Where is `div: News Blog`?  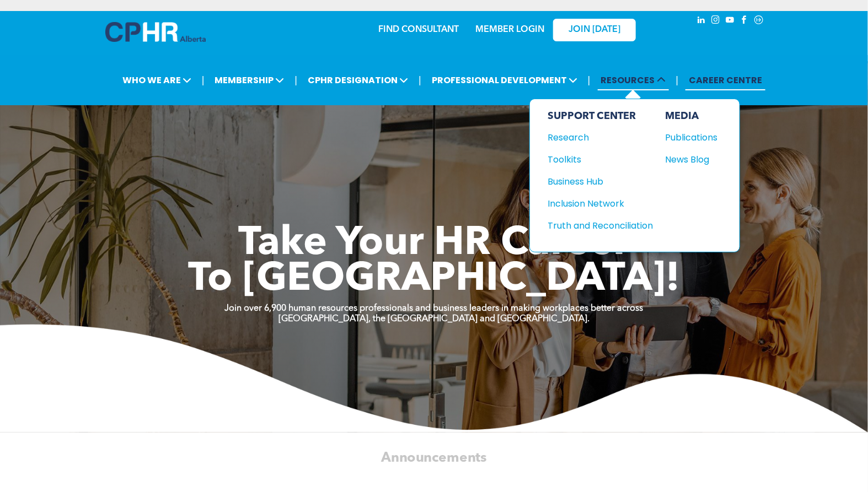 div: News Blog is located at coordinates (689, 159).